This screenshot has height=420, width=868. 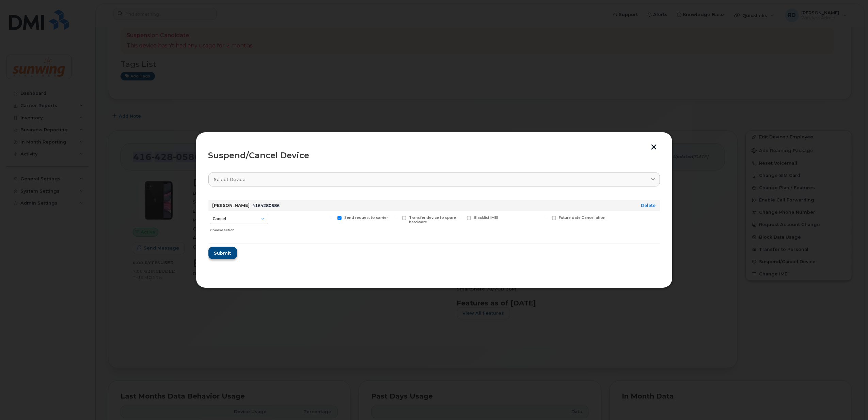 What do you see at coordinates (434, 155) in the screenshot?
I see `div: Suspend/Cancel Device` at bounding box center [434, 155].